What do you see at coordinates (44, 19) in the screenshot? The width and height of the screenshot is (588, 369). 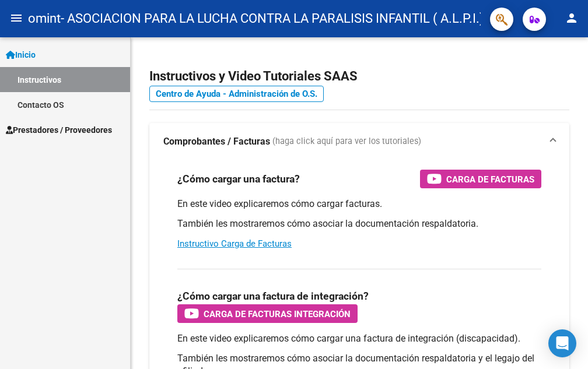 I see `span: omint` at bounding box center [44, 19].